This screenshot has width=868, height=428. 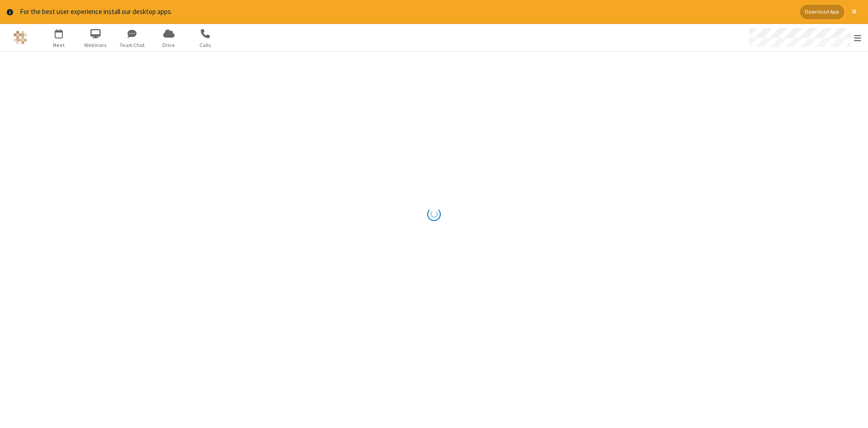 I want to click on button: Close alert, so click(x=854, y=12).